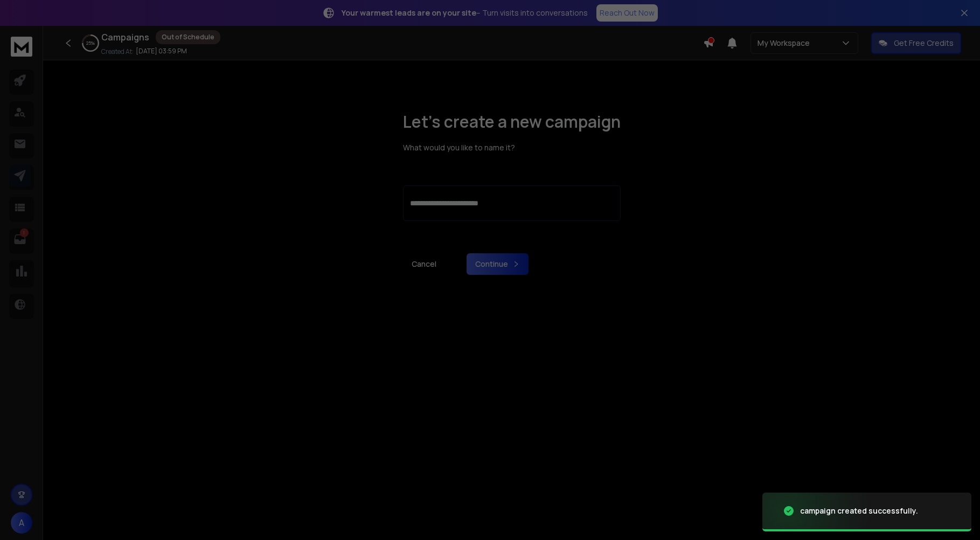 The image size is (980, 540). What do you see at coordinates (627, 13) in the screenshot?
I see `a: Reach Out Now` at bounding box center [627, 13].